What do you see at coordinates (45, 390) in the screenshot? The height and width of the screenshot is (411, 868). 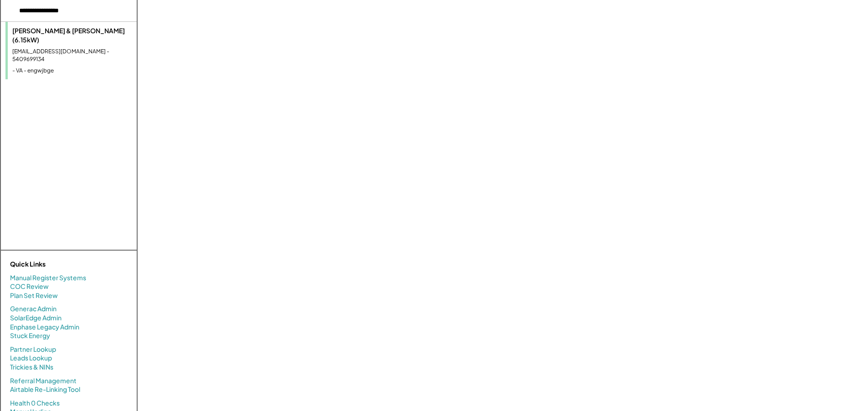 I see `a: Airtable Re-Linking Tool` at bounding box center [45, 390].